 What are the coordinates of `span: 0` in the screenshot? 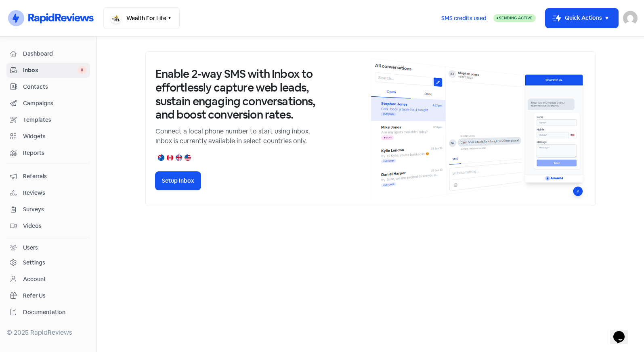 It's located at (82, 70).